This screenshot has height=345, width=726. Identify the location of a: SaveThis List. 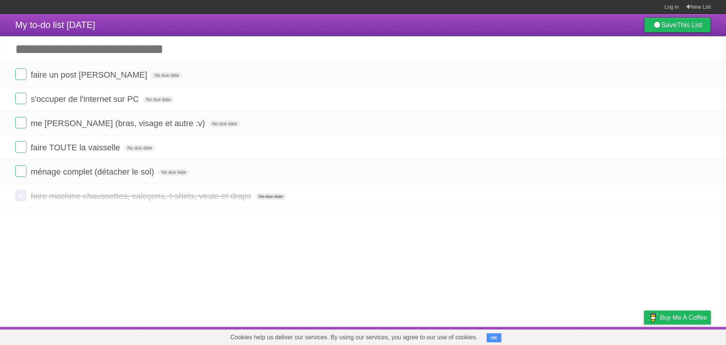
(678, 25).